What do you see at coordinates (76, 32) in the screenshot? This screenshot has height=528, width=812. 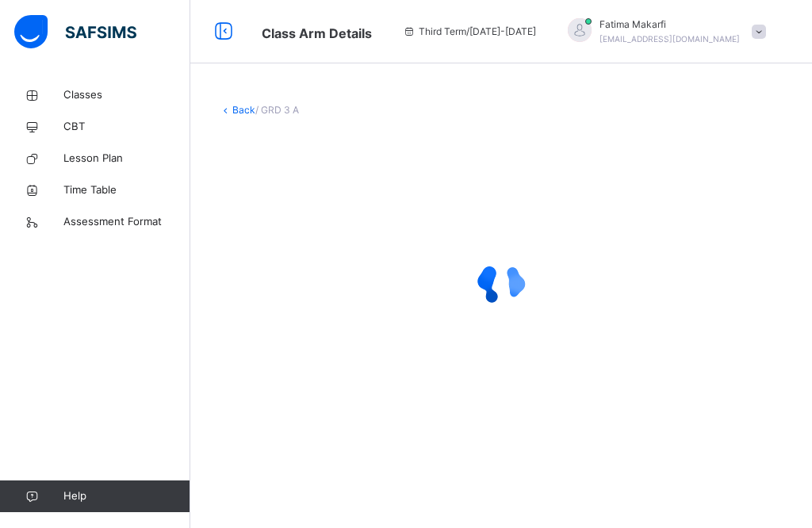 I see `img: safsims` at bounding box center [76, 32].